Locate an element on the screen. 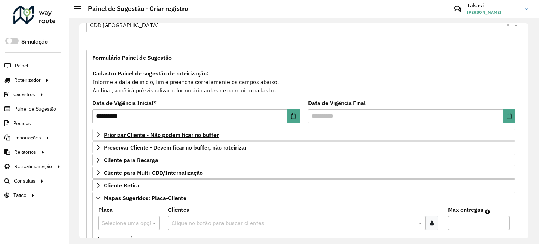  span: Roteirizador is located at coordinates (27, 80).